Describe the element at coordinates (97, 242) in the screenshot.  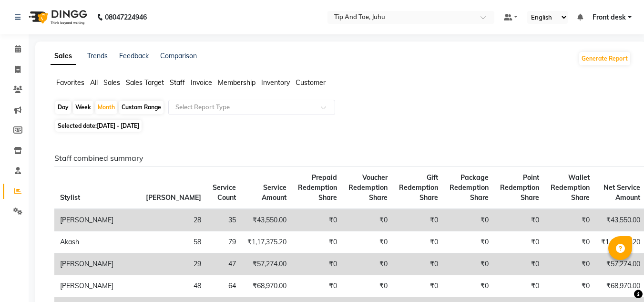
I see `td: Akash` at that location.